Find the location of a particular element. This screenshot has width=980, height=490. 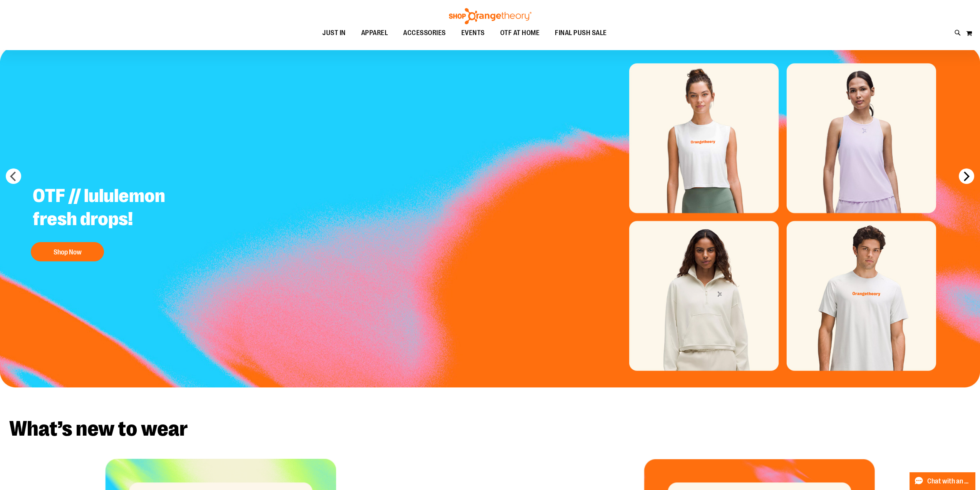

span: ACCESSORIES is located at coordinates (424, 32).